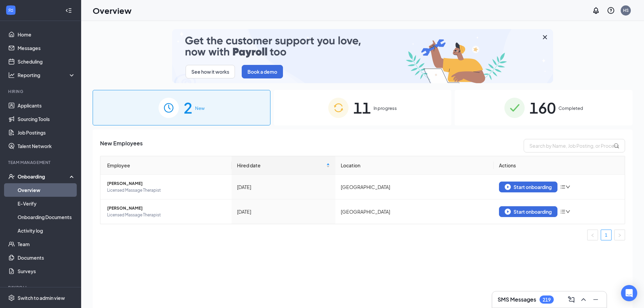  I want to click on div: Team Management, so click(41, 162).